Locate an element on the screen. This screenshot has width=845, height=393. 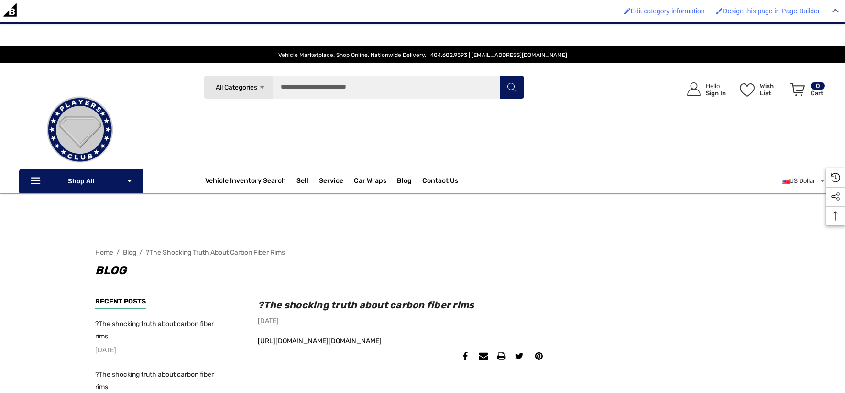
a: USD is located at coordinates (804, 181).